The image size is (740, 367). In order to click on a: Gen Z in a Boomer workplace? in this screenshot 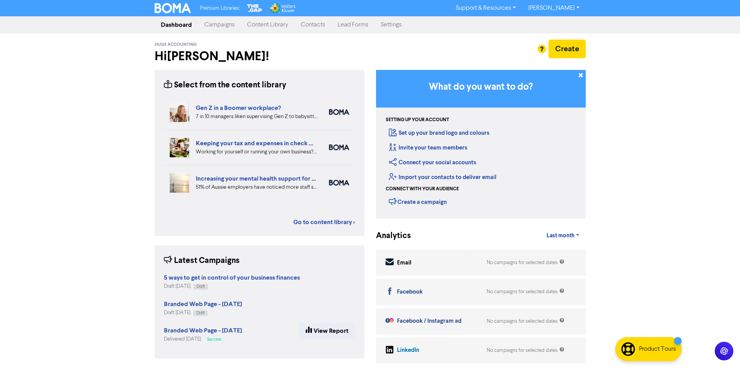, I will do `click(238, 108)`.